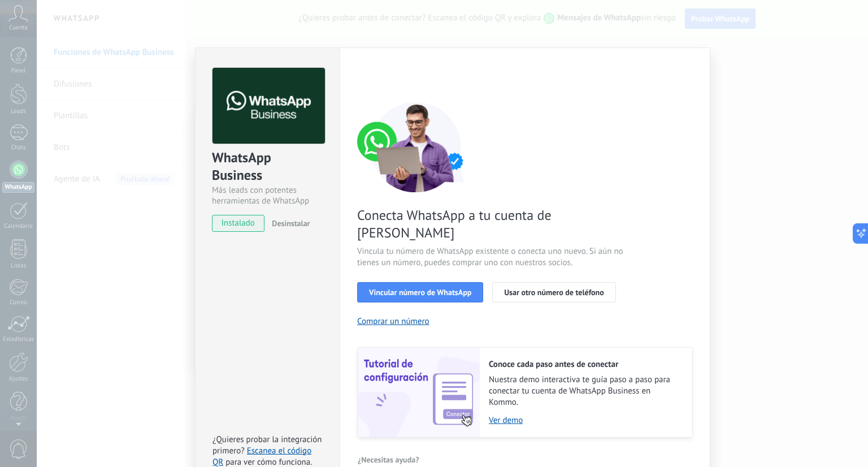 This screenshot has width=868, height=467. What do you see at coordinates (393, 321) in the screenshot?
I see `button: Comprar un número` at bounding box center [393, 321].